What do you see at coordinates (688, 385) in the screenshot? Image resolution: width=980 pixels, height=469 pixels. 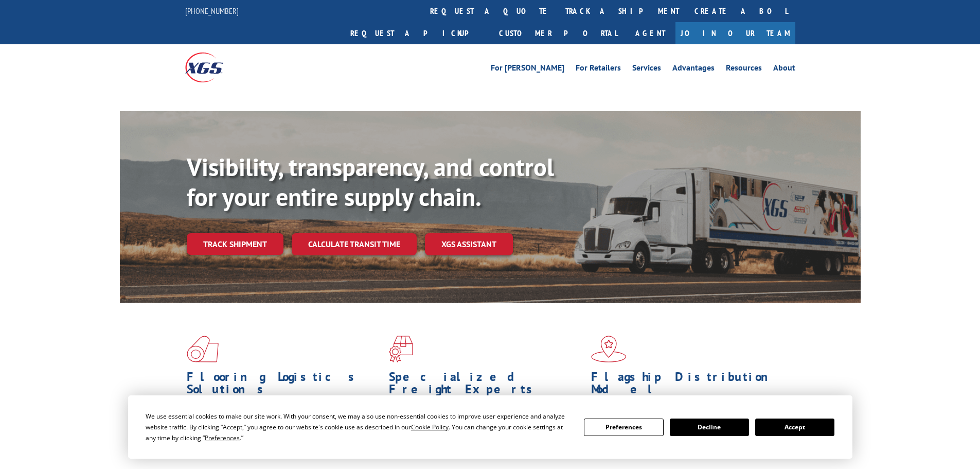 I see `h1: Flagship Distribution Model` at bounding box center [688, 385].